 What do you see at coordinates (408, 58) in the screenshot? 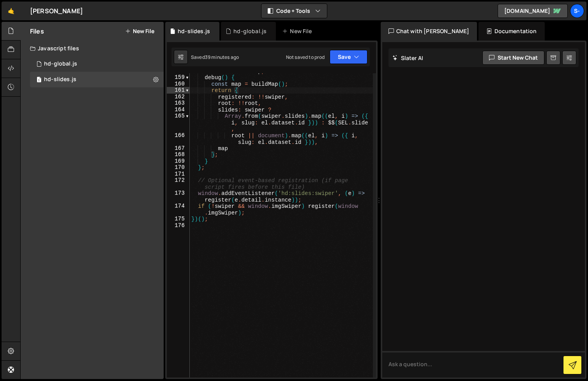
I see `h2: Slater AI` at bounding box center [408, 58].